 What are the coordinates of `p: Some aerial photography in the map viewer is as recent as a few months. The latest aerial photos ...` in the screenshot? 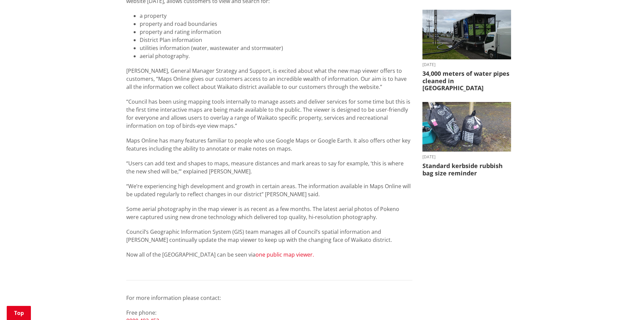 It's located at (269, 213).